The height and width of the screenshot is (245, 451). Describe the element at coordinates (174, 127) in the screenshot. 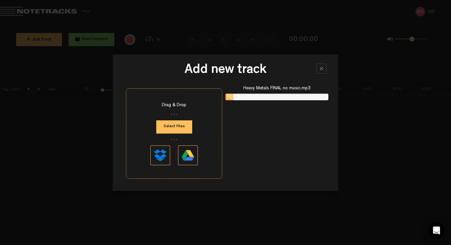

I see `button: Select Files` at that location.